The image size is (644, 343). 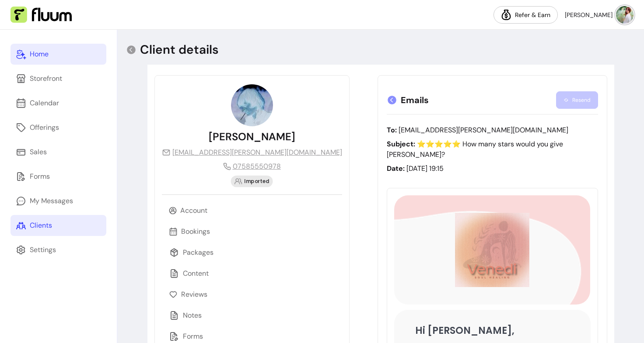 What do you see at coordinates (41, 225) in the screenshot?
I see `div: Clients` at bounding box center [41, 225].